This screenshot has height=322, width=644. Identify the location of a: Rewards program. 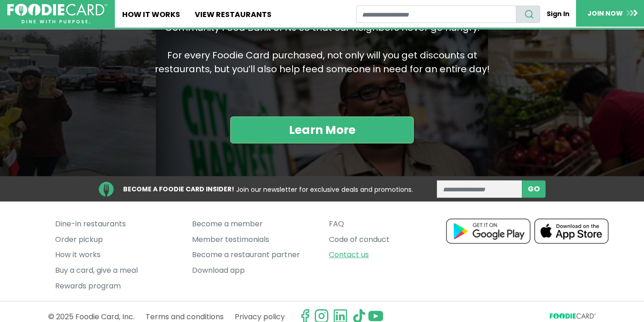
(117, 286).